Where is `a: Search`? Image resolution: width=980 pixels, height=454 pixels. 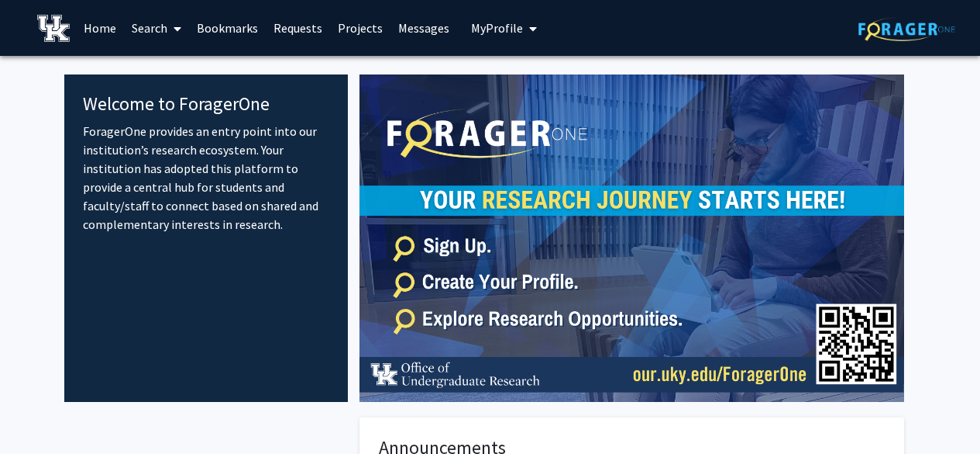
a: Search is located at coordinates (157, 28).